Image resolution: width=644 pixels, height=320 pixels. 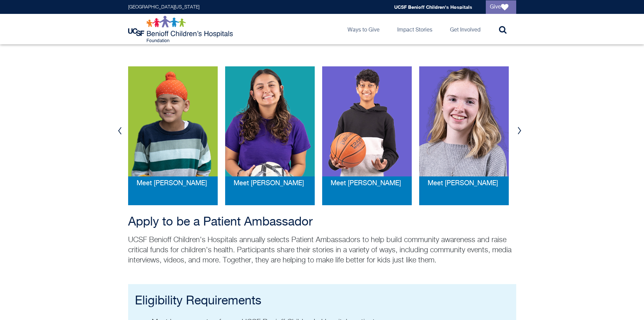 I want to click on a: Ways to Give, so click(x=364, y=29).